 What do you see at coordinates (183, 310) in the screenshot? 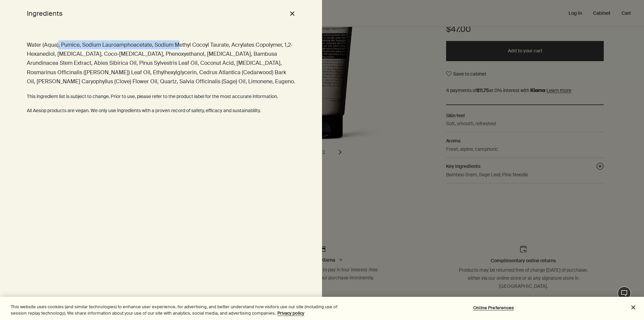
I see `div: This website uses cookies (and similar technologies) to enhance user experience, for advertising,...` at bounding box center [183, 310].